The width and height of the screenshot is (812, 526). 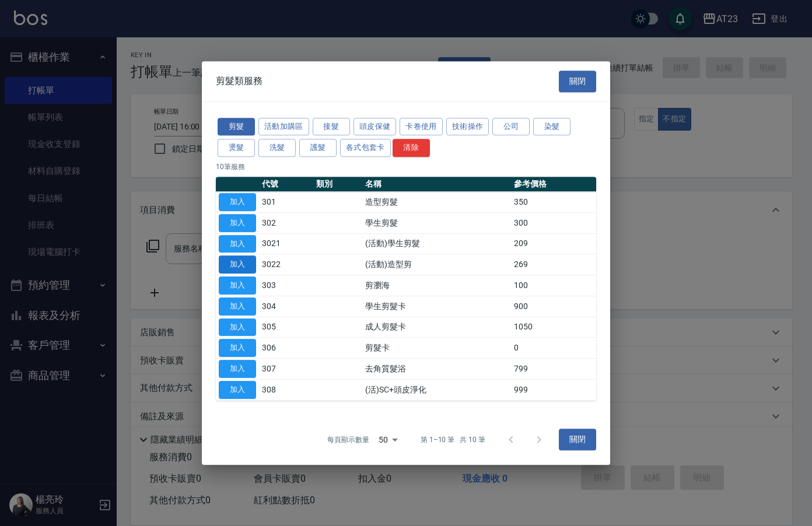 What do you see at coordinates (554, 307) in the screenshot?
I see `td: 900` at bounding box center [554, 307].